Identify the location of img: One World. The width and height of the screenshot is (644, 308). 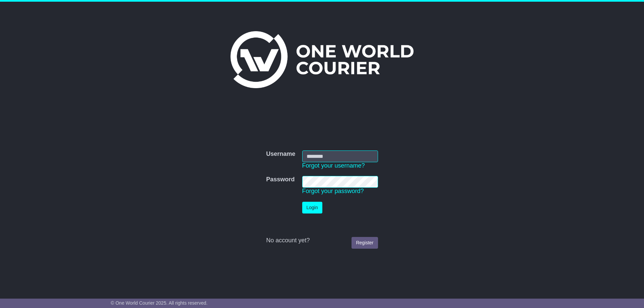
(322, 60).